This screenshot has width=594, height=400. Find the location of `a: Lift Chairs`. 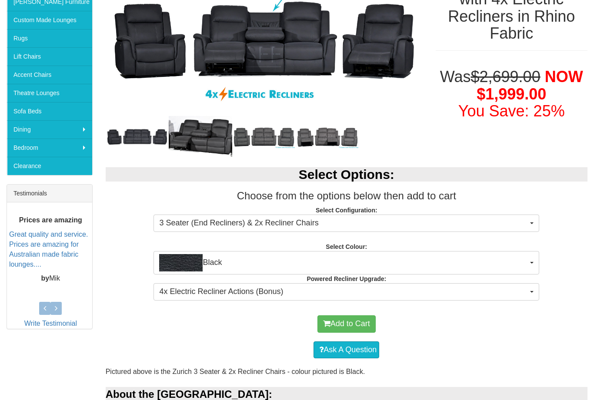

a: Lift Chairs is located at coordinates (50, 57).